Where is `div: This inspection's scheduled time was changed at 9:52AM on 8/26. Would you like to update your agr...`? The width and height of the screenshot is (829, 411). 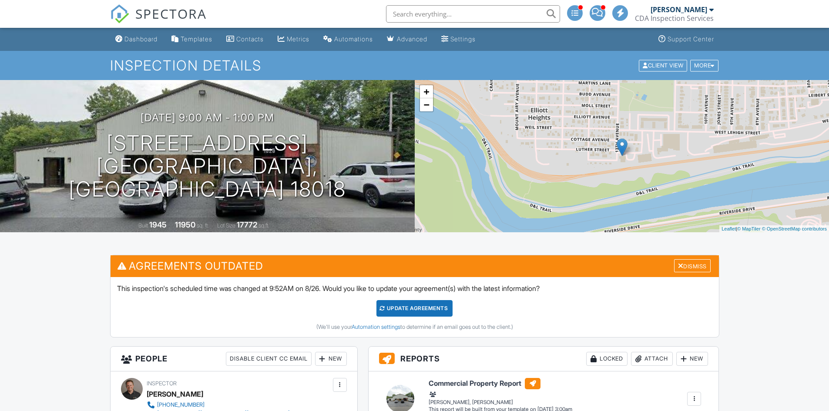 div: This inspection's scheduled time was changed at 9:52AM on 8/26. Would you like to update your agr... is located at coordinates (415, 307).